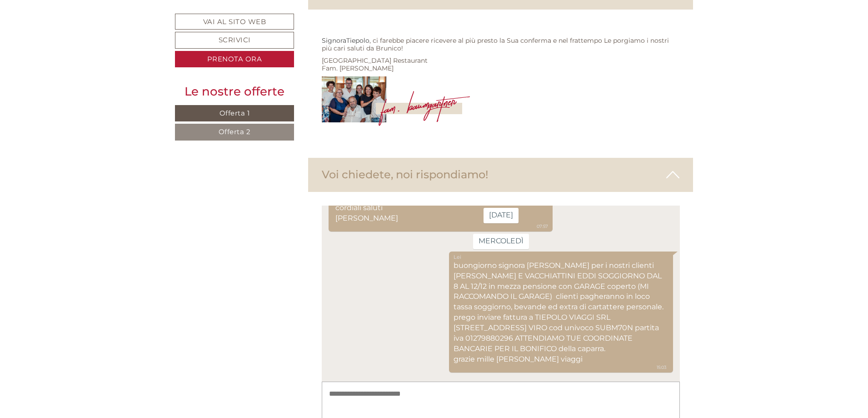  I want to click on span: Signora, so click(334, 40).